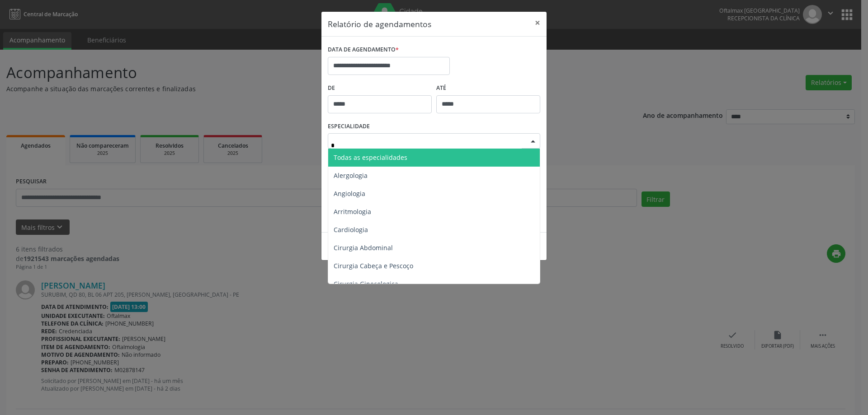 This screenshot has height=415, width=868. What do you see at coordinates (352, 212) in the screenshot?
I see `span: Arritmologia` at bounding box center [352, 212].